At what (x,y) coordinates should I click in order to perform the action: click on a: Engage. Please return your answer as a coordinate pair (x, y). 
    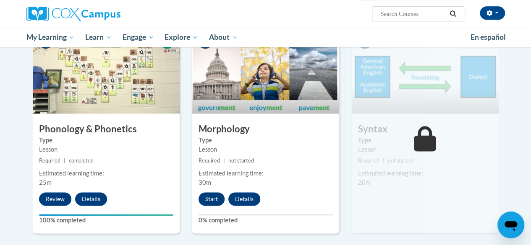
    Looking at the image, I should click on (138, 37).